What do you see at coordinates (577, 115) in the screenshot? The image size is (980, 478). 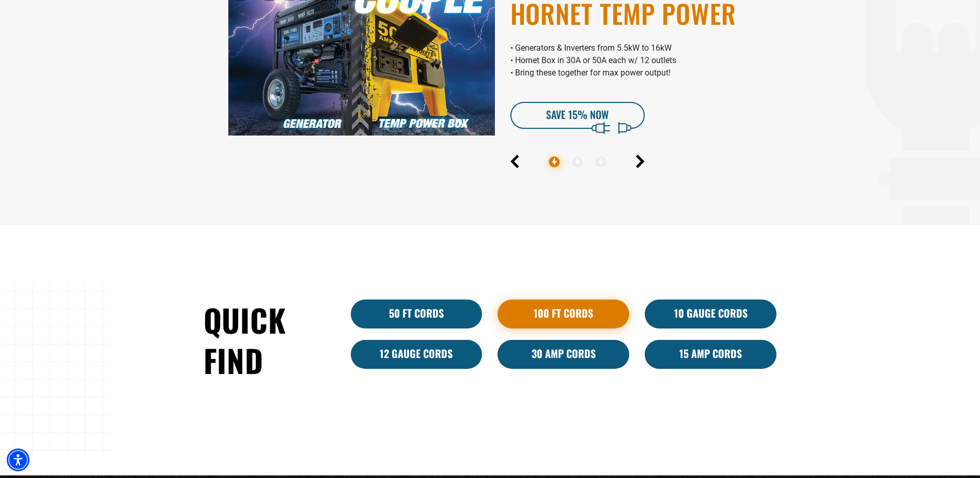 I see `a: SAVE 15% Now` at bounding box center [577, 115].